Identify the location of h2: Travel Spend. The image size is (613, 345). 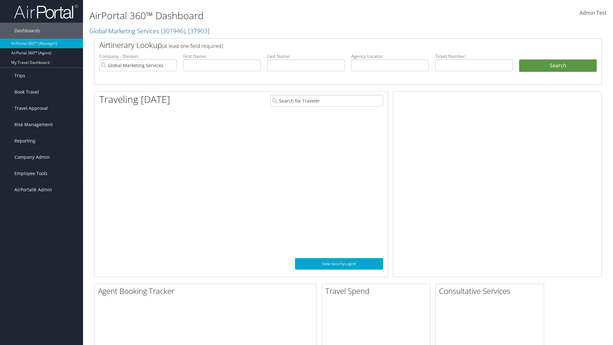
(378, 291).